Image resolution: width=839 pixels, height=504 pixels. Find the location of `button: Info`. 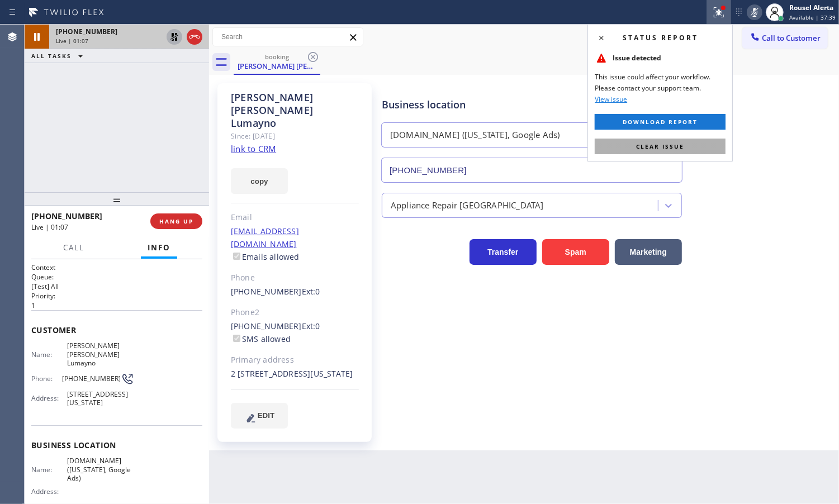

button: Info is located at coordinates (158, 248).